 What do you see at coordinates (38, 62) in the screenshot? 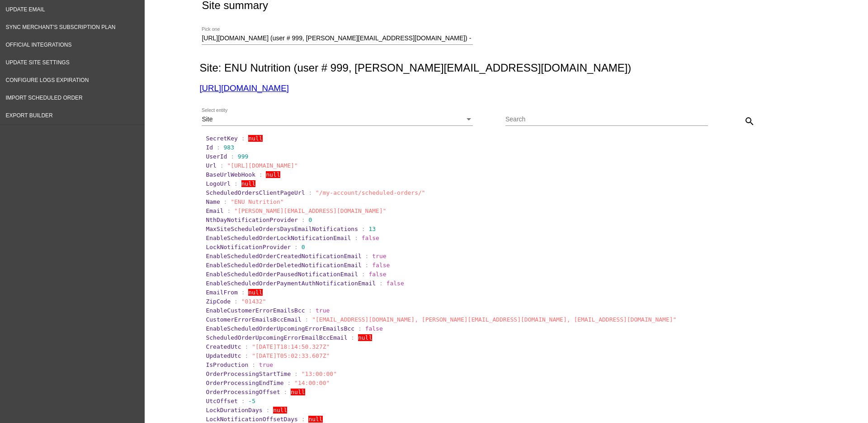
I see `span: Update Site Settings` at bounding box center [38, 62].